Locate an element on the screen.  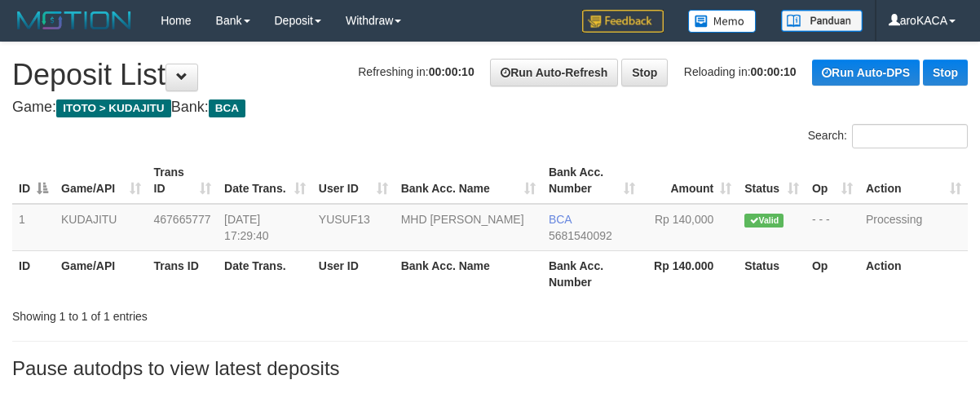
div: Showing 1 to 1 of 1 entries is located at coordinates (204, 313).